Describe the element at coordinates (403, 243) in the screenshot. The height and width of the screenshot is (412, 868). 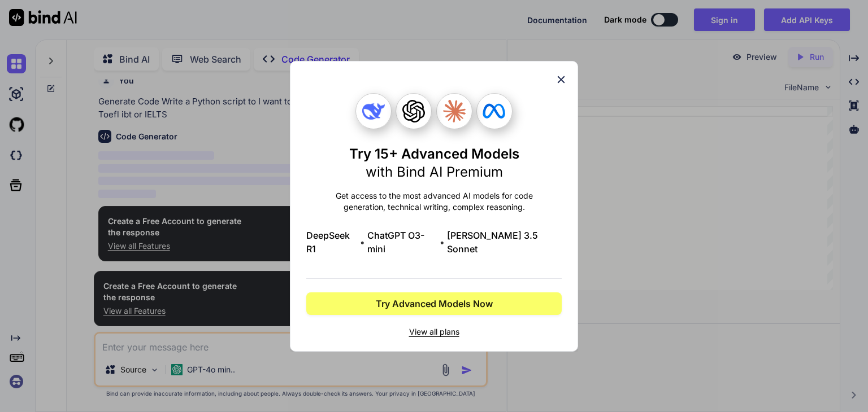
I see `span: ChatGPT O3-mini` at that location.